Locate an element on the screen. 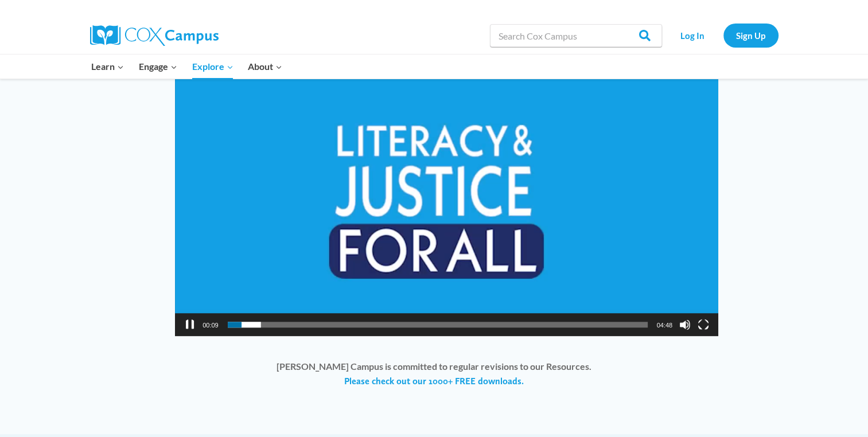 This screenshot has height=437, width=868. a: Please check out our 1000+ FREE downloads. is located at coordinates (434, 381).